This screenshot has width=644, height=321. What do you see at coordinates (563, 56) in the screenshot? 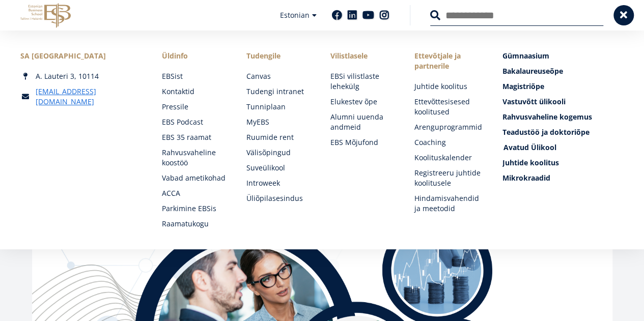
I see `a: Gümnaasium` at bounding box center [563, 56].